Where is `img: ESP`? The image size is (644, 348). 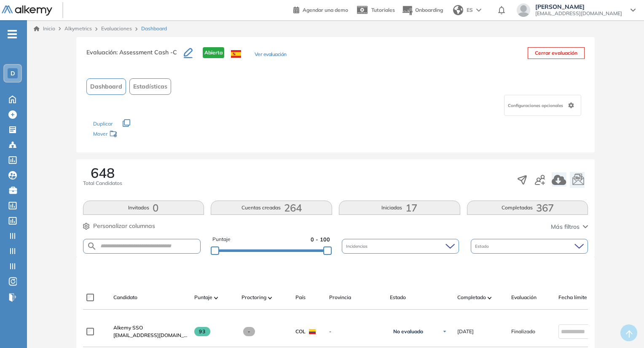
img: ESP is located at coordinates (236, 54).